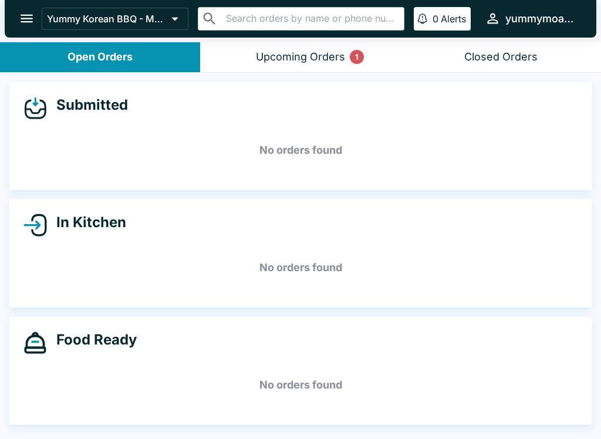 The height and width of the screenshot is (439, 601). What do you see at coordinates (100, 57) in the screenshot?
I see `div: Open Orders` at bounding box center [100, 57].